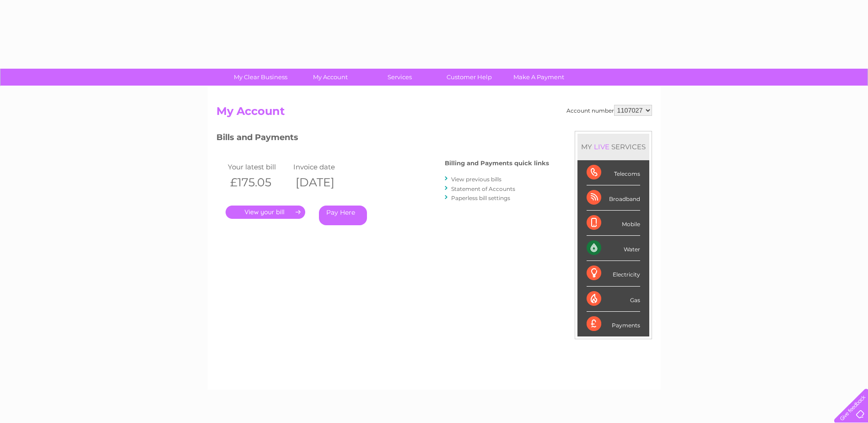  What do you see at coordinates (469, 77) in the screenshot?
I see `a: Customer Help` at bounding box center [469, 77].